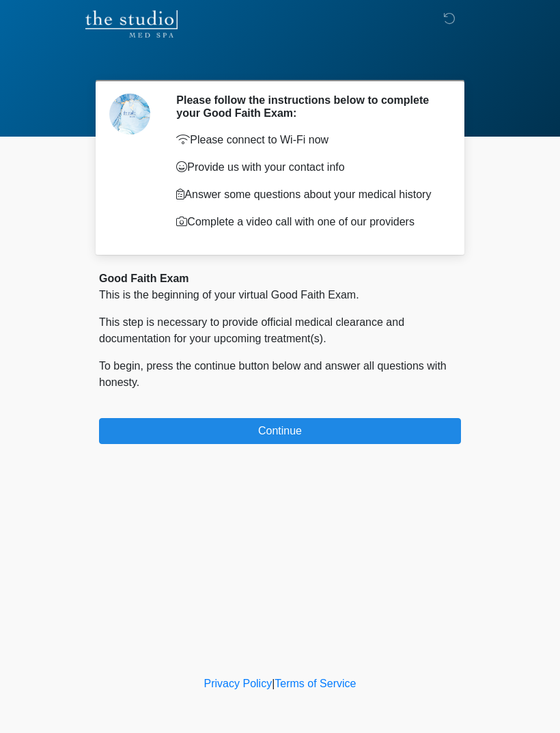 The width and height of the screenshot is (560, 733). What do you see at coordinates (280, 295) in the screenshot?
I see `p: This is the beginning of your virtual Good Faith Exam.` at bounding box center [280, 295].